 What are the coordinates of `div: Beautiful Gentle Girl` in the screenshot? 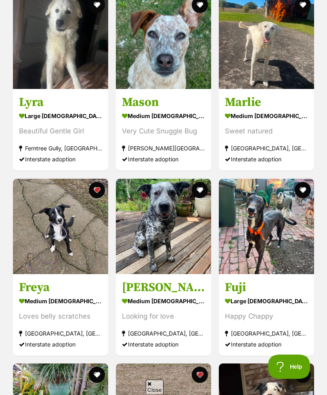 It's located at (61, 131).